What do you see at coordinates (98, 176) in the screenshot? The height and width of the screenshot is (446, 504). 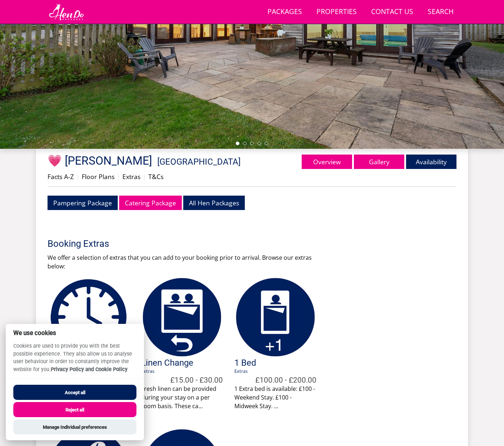 I see `a: Floor Plans` at bounding box center [98, 176].